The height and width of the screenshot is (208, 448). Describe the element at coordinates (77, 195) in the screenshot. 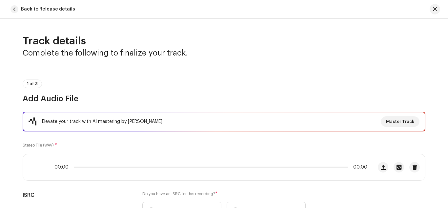

I see `h5: ISRC` at that location.